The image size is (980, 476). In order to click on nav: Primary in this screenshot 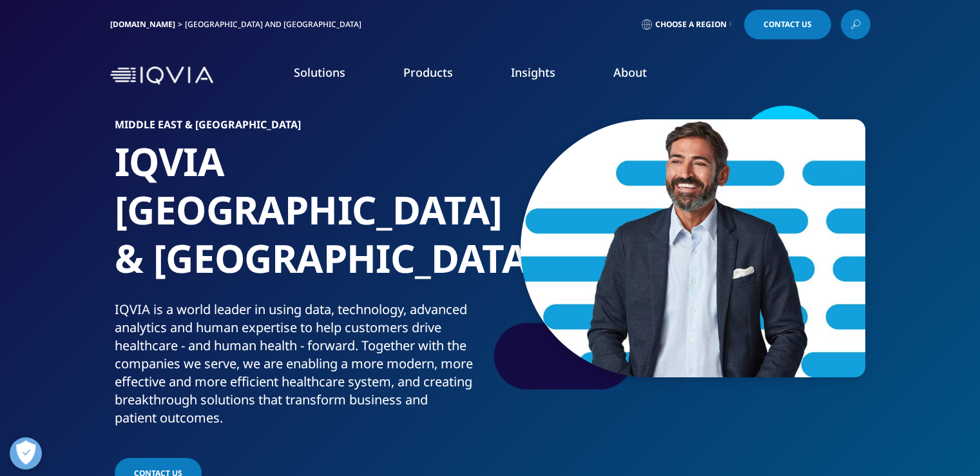, I will do `click(544, 75)`.